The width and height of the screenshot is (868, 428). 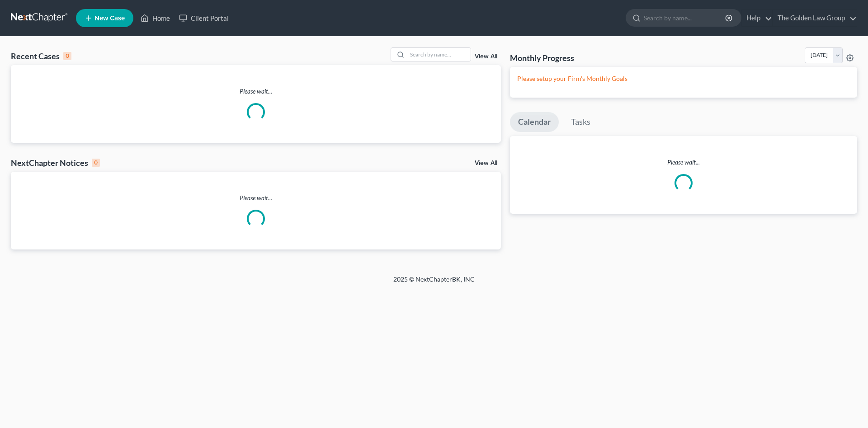 I want to click on div: Recent Cases, so click(x=41, y=56).